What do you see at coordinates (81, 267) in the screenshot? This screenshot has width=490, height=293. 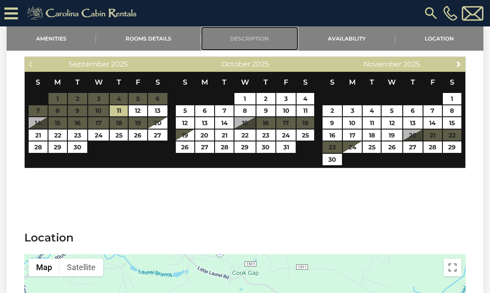 I see `button: Show satellite imagery` at bounding box center [81, 267].